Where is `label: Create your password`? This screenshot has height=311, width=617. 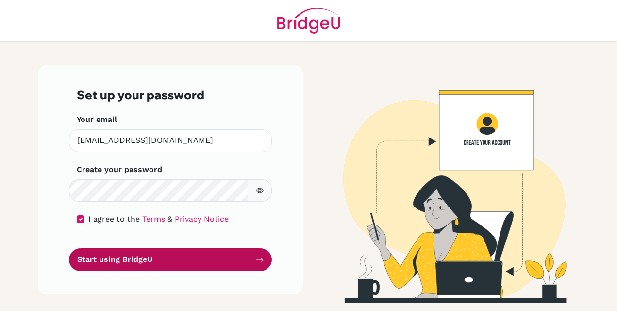 label: Create your password is located at coordinates (119, 170).